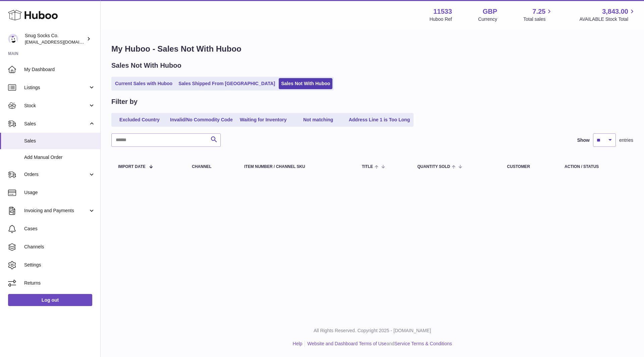  What do you see at coordinates (379, 120) in the screenshot?
I see `a: Address Line 1 is Too Long` at bounding box center [379, 120].